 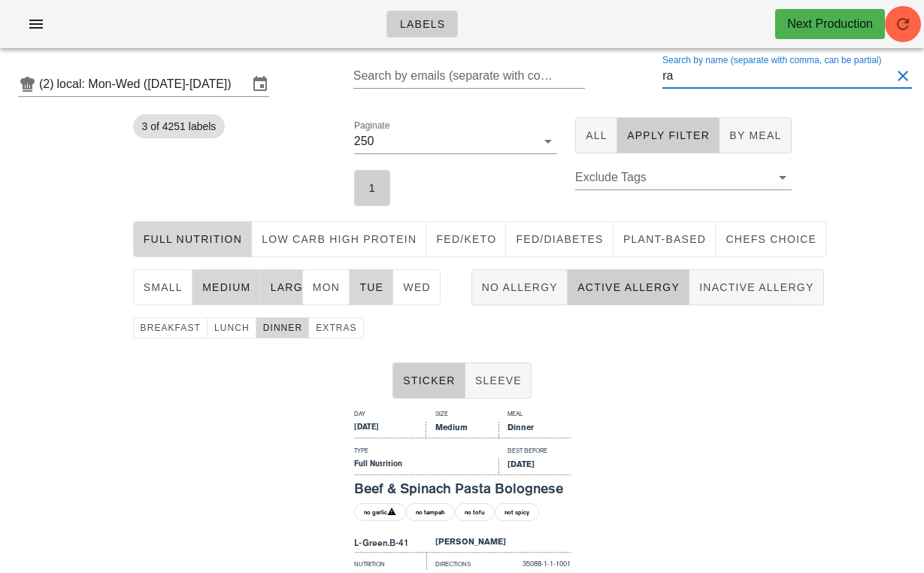 What do you see at coordinates (290, 288) in the screenshot?
I see `span: large` at bounding box center [290, 288].